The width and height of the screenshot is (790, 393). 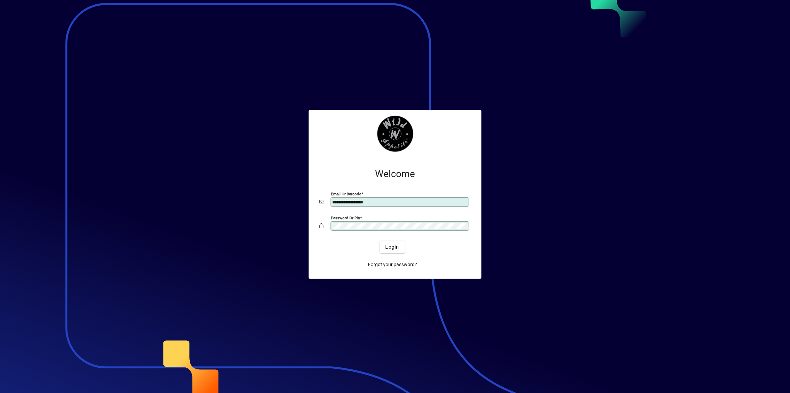 What do you see at coordinates (392, 247) in the screenshot?
I see `span: Login` at bounding box center [392, 247].